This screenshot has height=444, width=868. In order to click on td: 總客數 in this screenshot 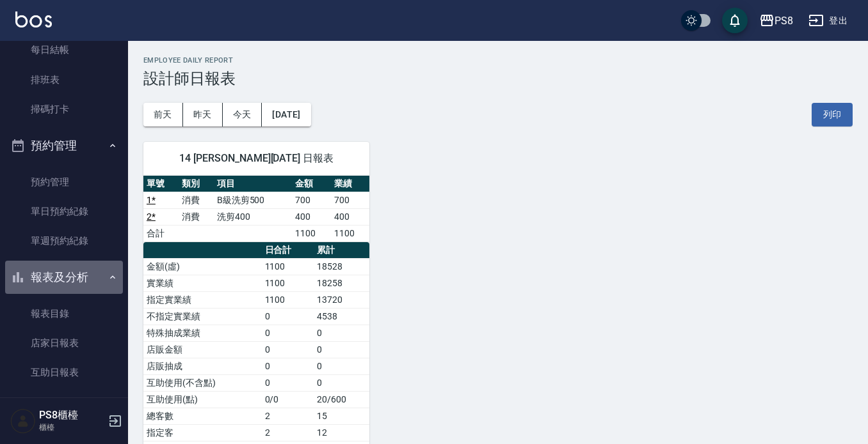, I will do `click(202, 416)`.